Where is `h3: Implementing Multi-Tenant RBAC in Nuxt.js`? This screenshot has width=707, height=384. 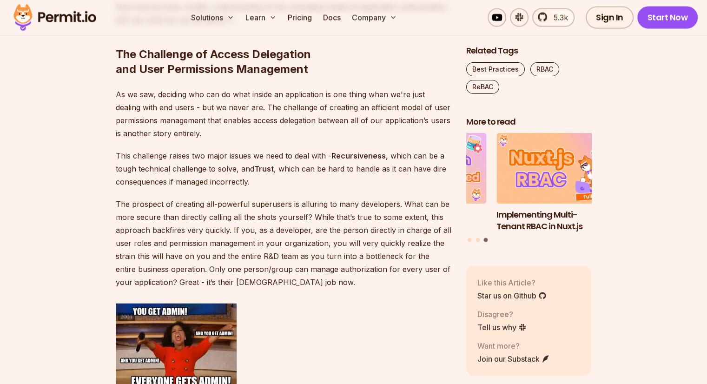 h3: Implementing Multi-Tenant RBAC in Nuxt.js is located at coordinates (559, 220).